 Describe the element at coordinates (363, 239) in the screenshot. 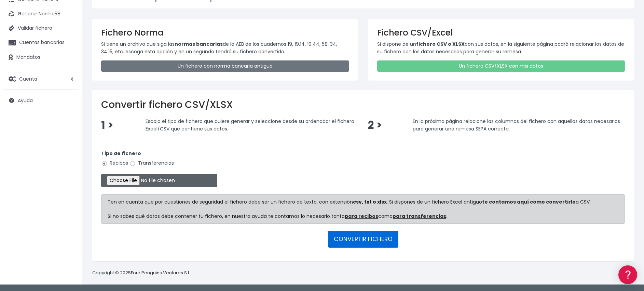

I see `button: CONVERTIR FICHERO` at that location.